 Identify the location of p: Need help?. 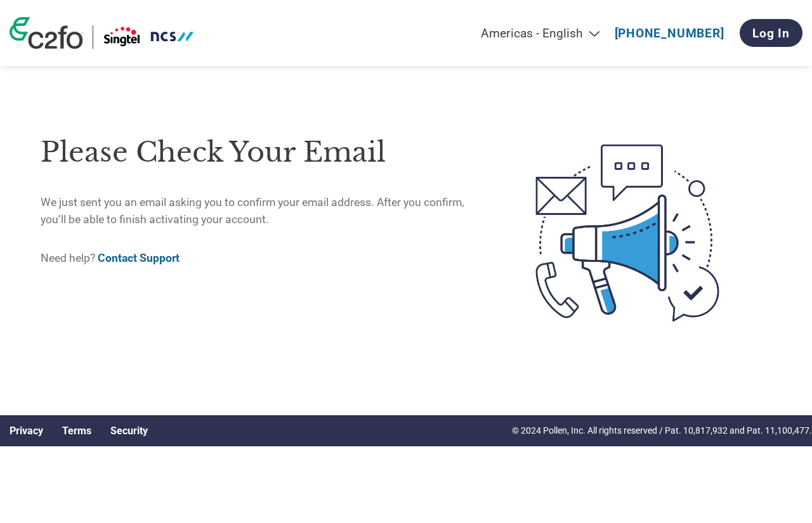
(262, 258).